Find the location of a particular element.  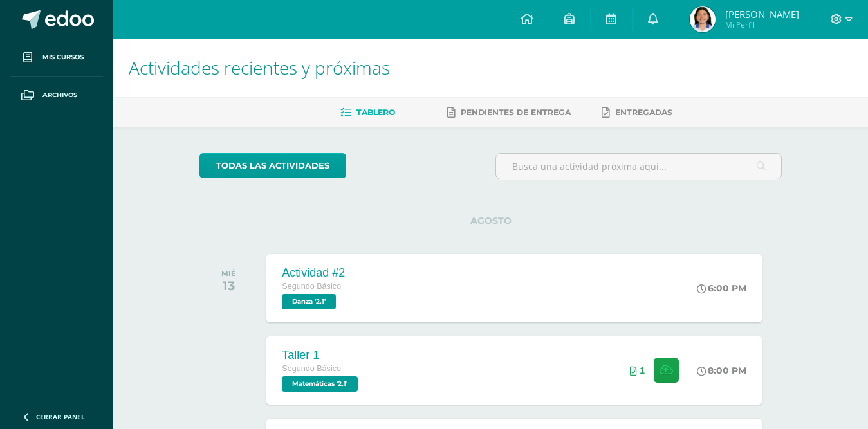

div: Taller 1 is located at coordinates (321, 355).